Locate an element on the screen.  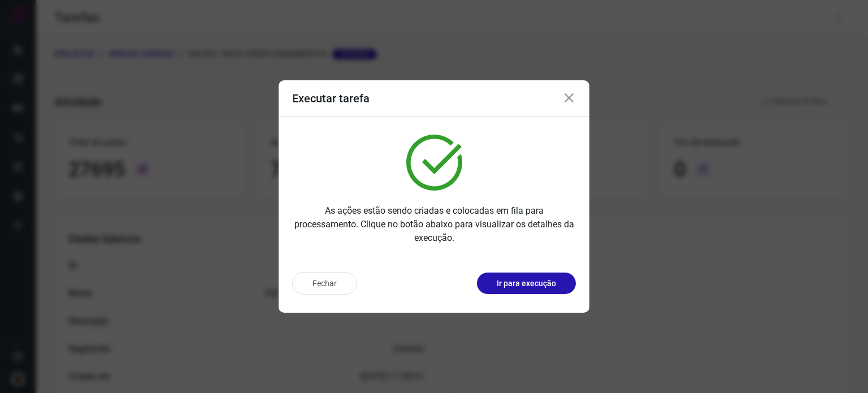
p: Ir para execução is located at coordinates (526, 283).